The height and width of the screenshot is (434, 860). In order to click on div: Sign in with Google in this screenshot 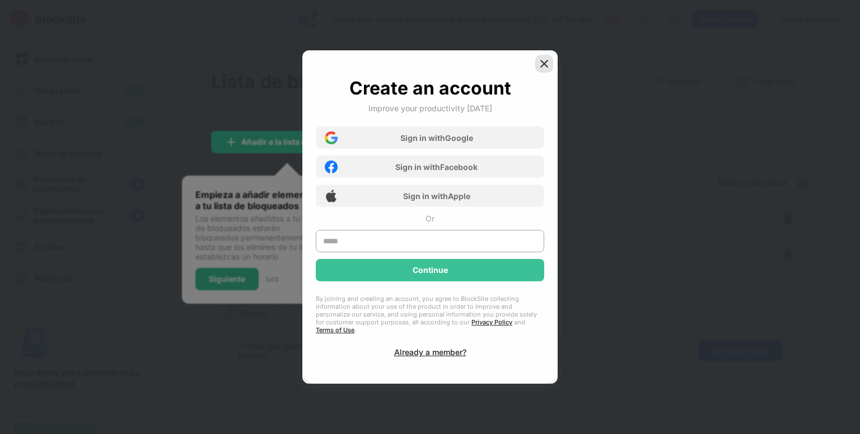, I will do `click(436, 138)`.